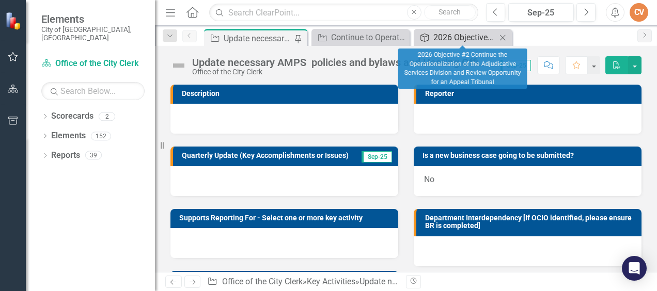 The height and width of the screenshot is (291, 657). I want to click on div: CV, so click(639, 12).